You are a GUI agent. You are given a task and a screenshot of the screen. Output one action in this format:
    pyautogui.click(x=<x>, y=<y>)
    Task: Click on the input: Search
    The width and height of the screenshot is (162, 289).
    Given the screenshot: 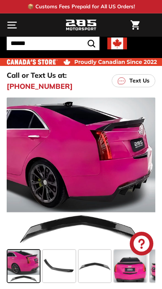 What is the action you would take?
    pyautogui.click(x=53, y=43)
    